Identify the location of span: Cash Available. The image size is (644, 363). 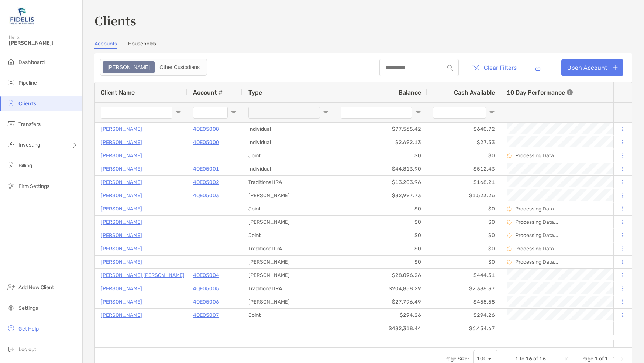
(474, 92).